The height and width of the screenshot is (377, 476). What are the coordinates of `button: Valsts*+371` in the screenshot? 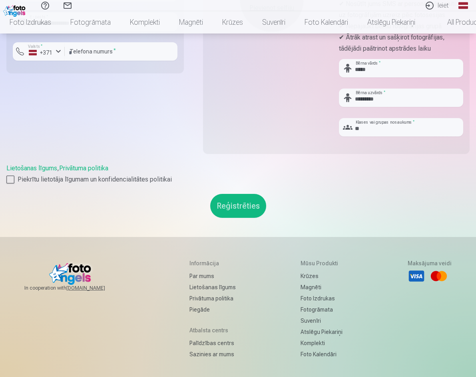 It's located at (39, 52).